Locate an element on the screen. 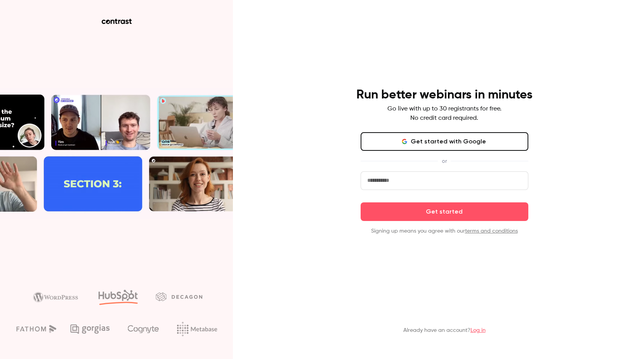 Image resolution: width=644 pixels, height=359 pixels. a: Log in is located at coordinates (478, 330).